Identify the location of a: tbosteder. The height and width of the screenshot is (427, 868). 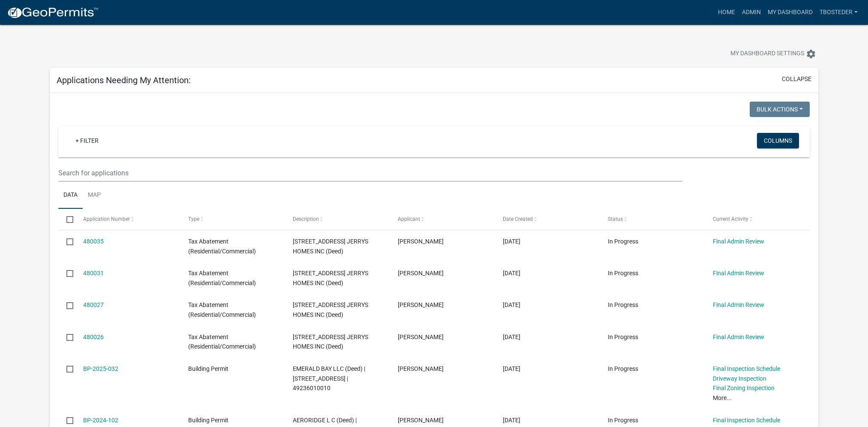
(838, 13).